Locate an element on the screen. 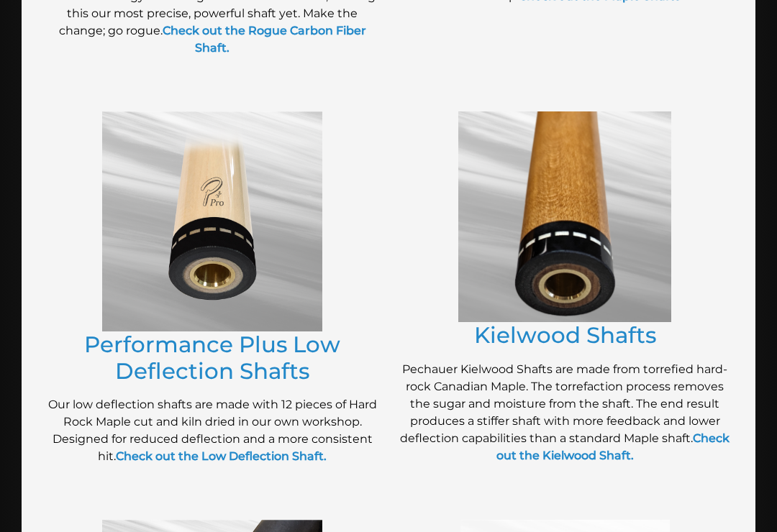 The image size is (777, 532). a: Check out the Rogue Carbon Fiber Shaft. is located at coordinates (264, 39).